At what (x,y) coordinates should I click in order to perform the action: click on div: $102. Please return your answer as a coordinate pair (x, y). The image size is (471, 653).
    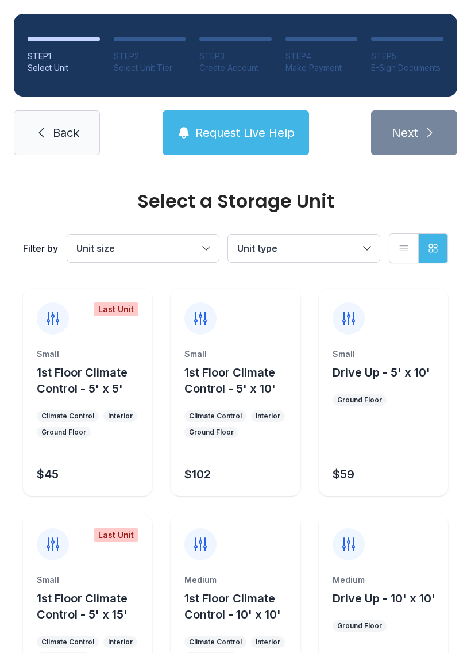
    Looking at the image, I should click on (198, 474).